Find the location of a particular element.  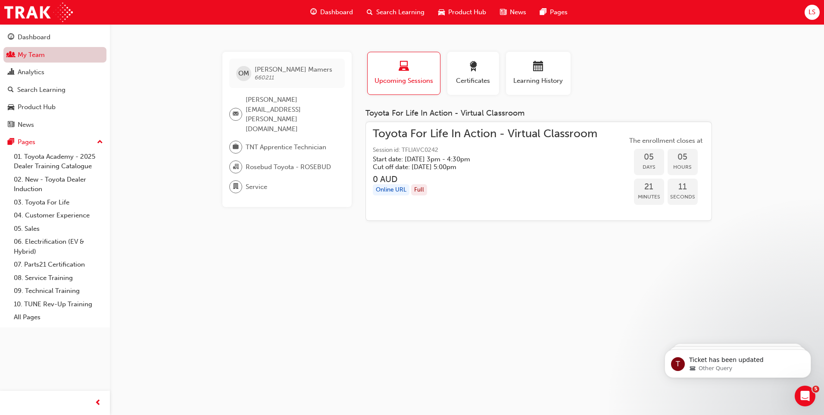

a: 04. Customer Experience is located at coordinates (58, 215).